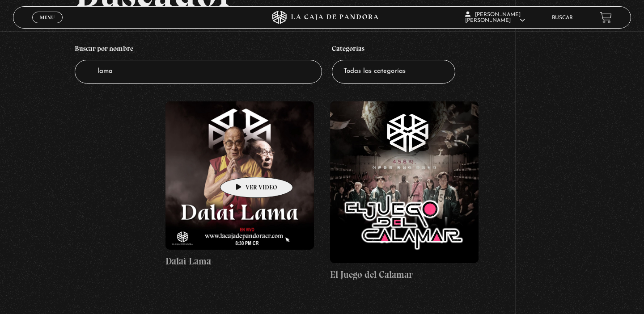 The width and height of the screenshot is (644, 314). What do you see at coordinates (404, 275) in the screenshot?
I see `h4: El Juego del Calamar` at bounding box center [404, 275].